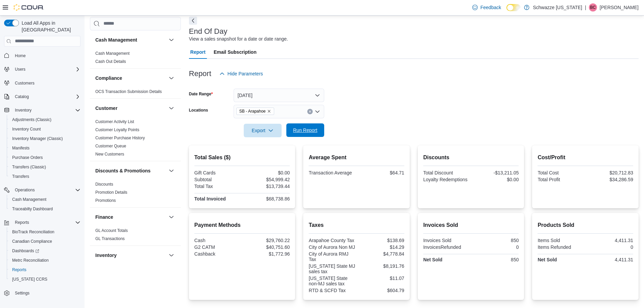 This screenshot has height=308, width=644. I want to click on span: Transfers (Classic), so click(45, 167).